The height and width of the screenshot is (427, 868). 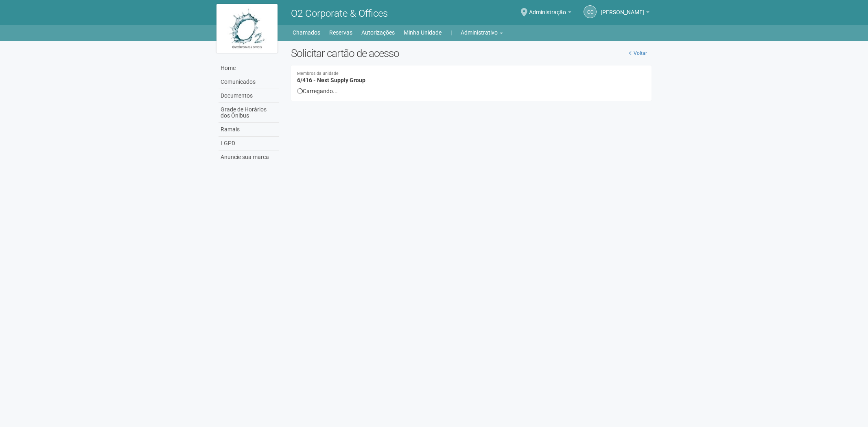 What do you see at coordinates (590, 12) in the screenshot?
I see `a: CC` at bounding box center [590, 12].